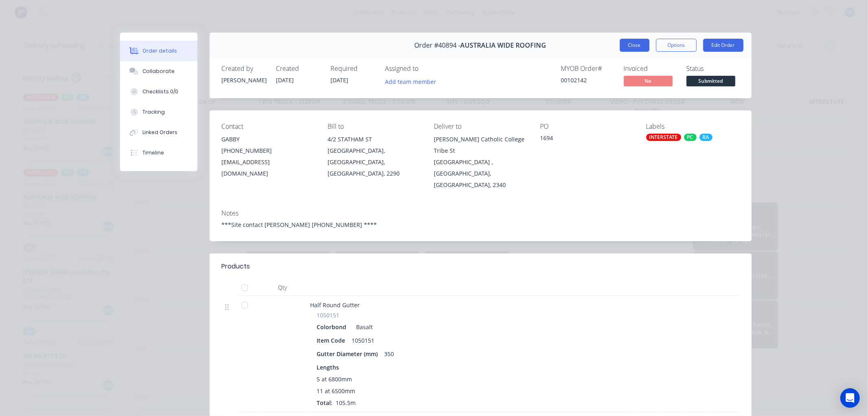  Describe the element at coordinates (336, 305) in the screenshot. I see `span: Half Round Gutter` at that location.